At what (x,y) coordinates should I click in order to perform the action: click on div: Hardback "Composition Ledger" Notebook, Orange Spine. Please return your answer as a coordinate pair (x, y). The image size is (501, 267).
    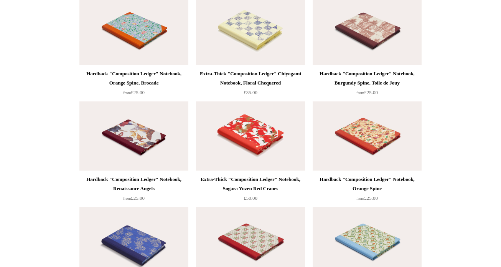
    Looking at the image, I should click on (367, 184).